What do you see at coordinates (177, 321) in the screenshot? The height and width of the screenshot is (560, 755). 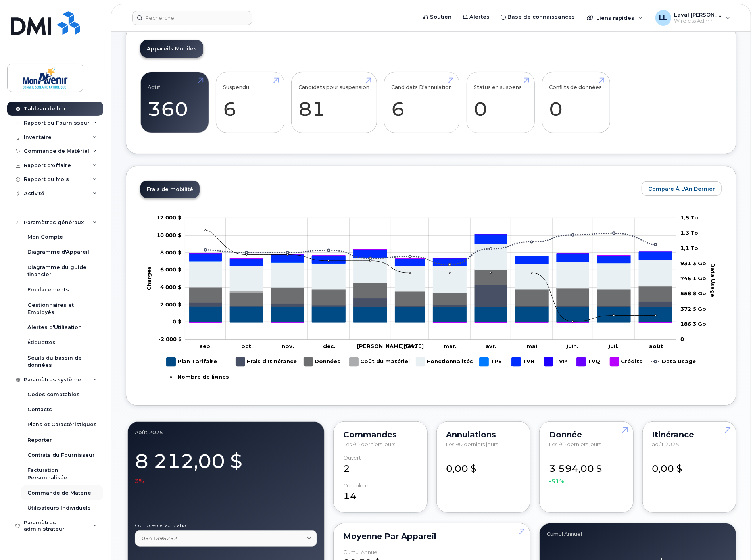 I see `tspan: 0 $` at bounding box center [177, 321].